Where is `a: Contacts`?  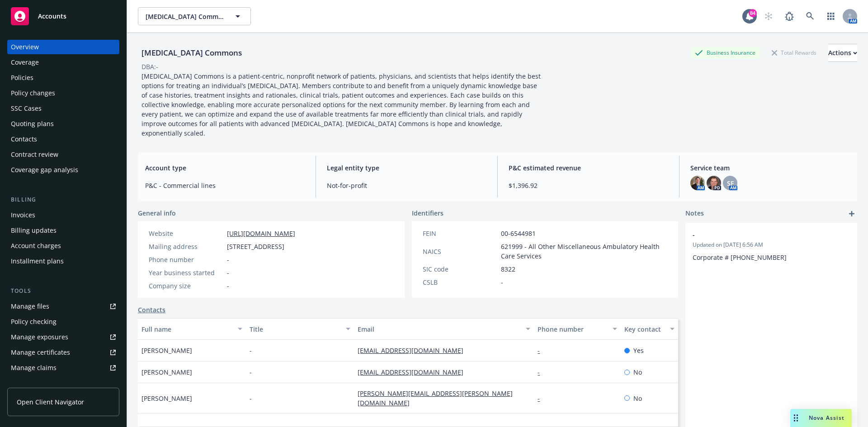
a: Contacts is located at coordinates (63, 139).